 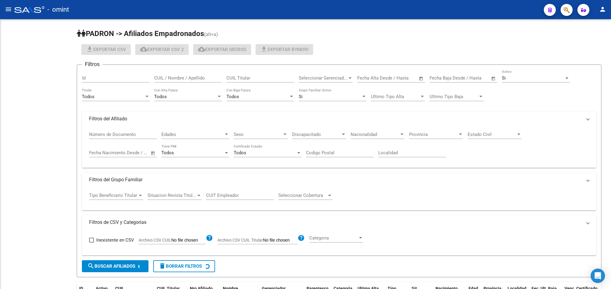 What do you see at coordinates (336, 180) in the screenshot?
I see `mat-panel-title: Filtros del Grupo Familiar` at bounding box center [336, 180].